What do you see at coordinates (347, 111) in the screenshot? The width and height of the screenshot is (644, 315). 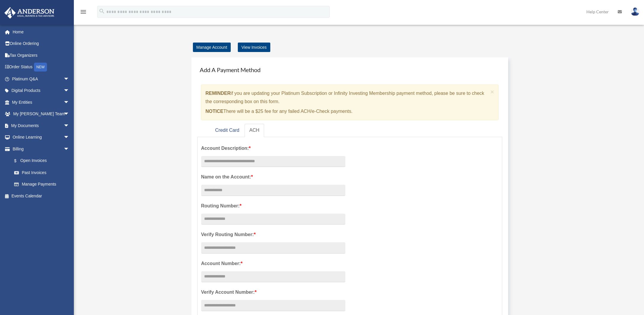 I see `p: There will be a $25 fee for any failed ACH/e-Check payments.` at bounding box center [347, 111].